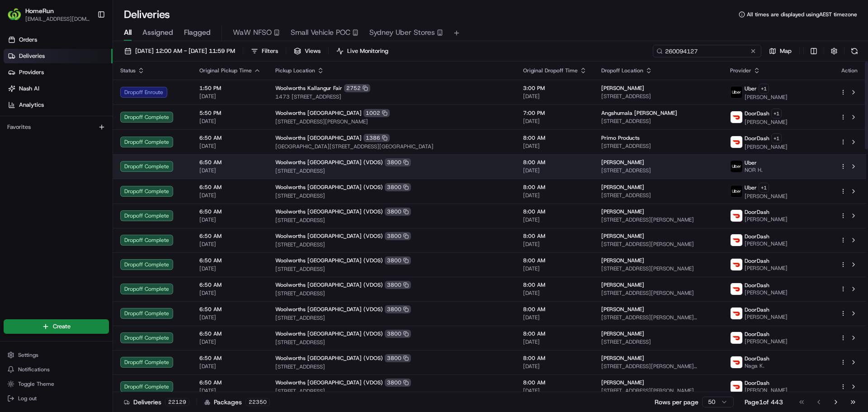  I want to click on span: Nash AI, so click(29, 88).